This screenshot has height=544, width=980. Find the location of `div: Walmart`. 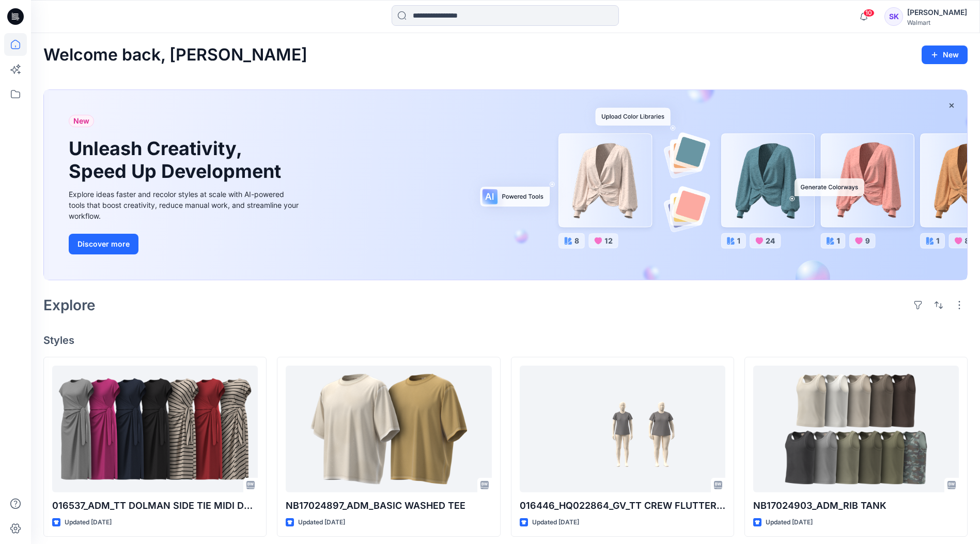

div: Walmart is located at coordinates (937, 22).